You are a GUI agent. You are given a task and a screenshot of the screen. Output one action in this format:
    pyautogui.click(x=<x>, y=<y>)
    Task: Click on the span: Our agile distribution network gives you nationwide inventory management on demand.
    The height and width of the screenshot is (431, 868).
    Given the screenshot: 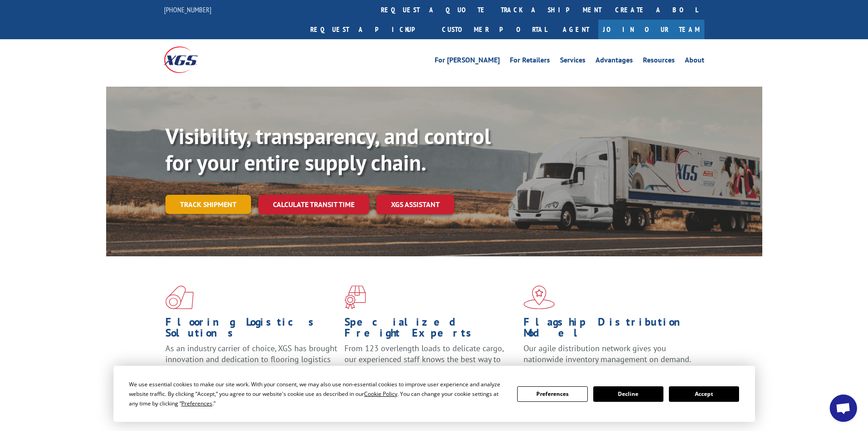 What is the action you would take?
    pyautogui.click(x=608, y=353)
    